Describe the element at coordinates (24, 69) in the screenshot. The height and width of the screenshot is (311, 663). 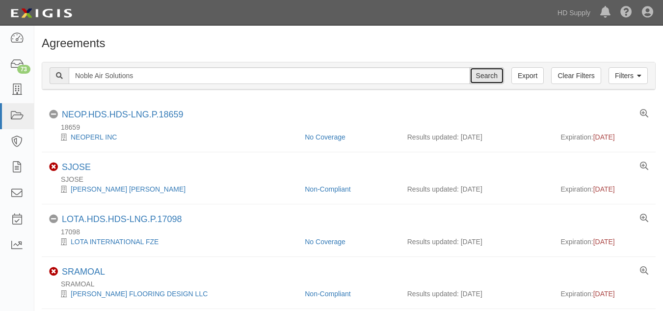
I see `div: 73` at that location.